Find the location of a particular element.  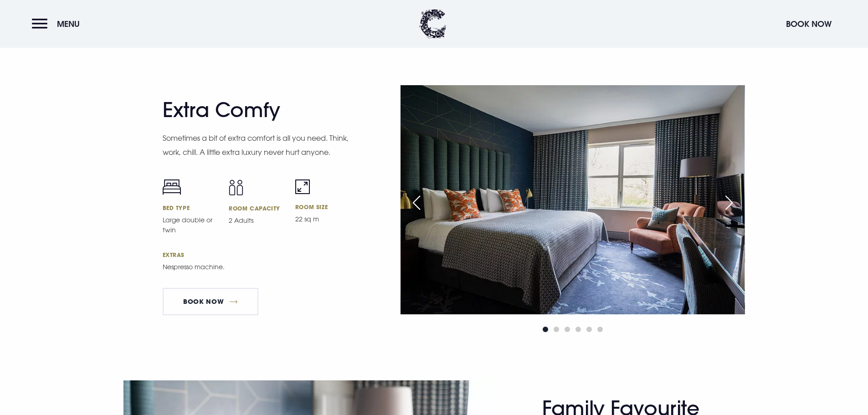

p: Nespresso machine. is located at coordinates (256, 267).